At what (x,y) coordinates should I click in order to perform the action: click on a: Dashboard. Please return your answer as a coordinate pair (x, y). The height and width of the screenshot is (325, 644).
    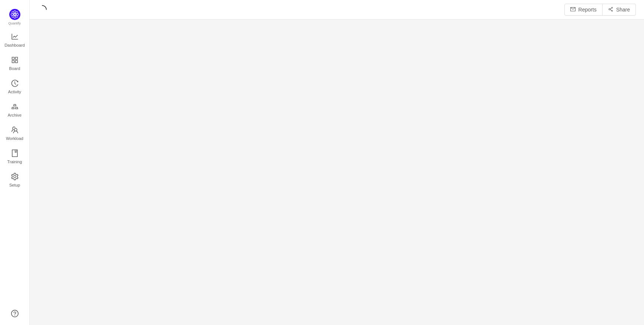
    Looking at the image, I should click on (15, 41).